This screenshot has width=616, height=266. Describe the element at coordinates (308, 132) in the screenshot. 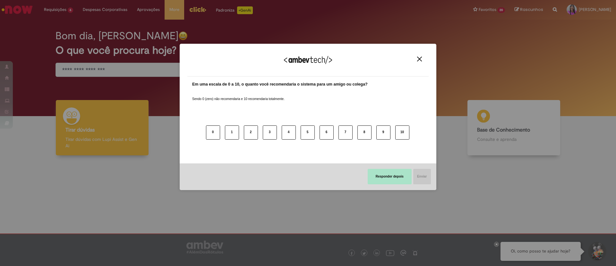

I see `button: 5` at that location.